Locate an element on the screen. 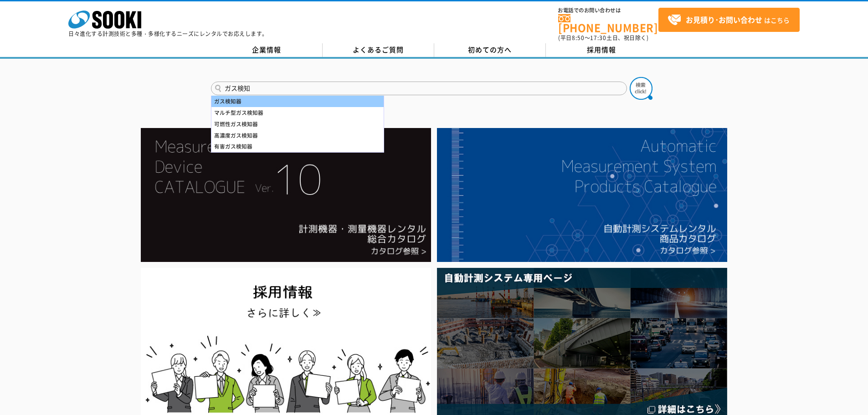  a: 採用情報 is located at coordinates (601, 50).